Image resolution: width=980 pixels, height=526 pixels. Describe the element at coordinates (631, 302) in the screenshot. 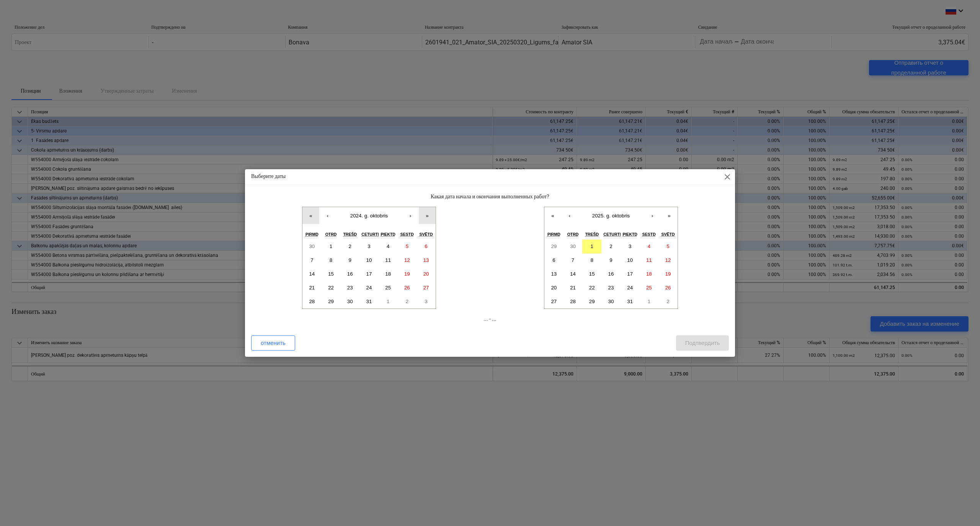

I see `button: 2025. gada 31. oktobris` at that location.